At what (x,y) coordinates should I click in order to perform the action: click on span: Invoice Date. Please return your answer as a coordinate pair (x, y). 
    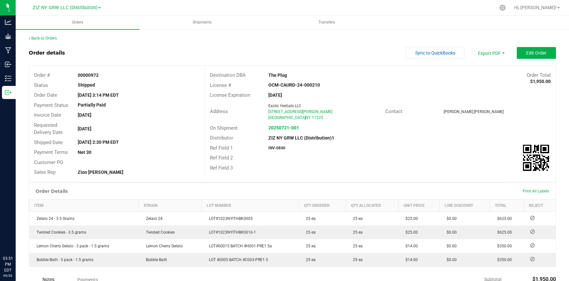
    Looking at the image, I should click on (47, 115).